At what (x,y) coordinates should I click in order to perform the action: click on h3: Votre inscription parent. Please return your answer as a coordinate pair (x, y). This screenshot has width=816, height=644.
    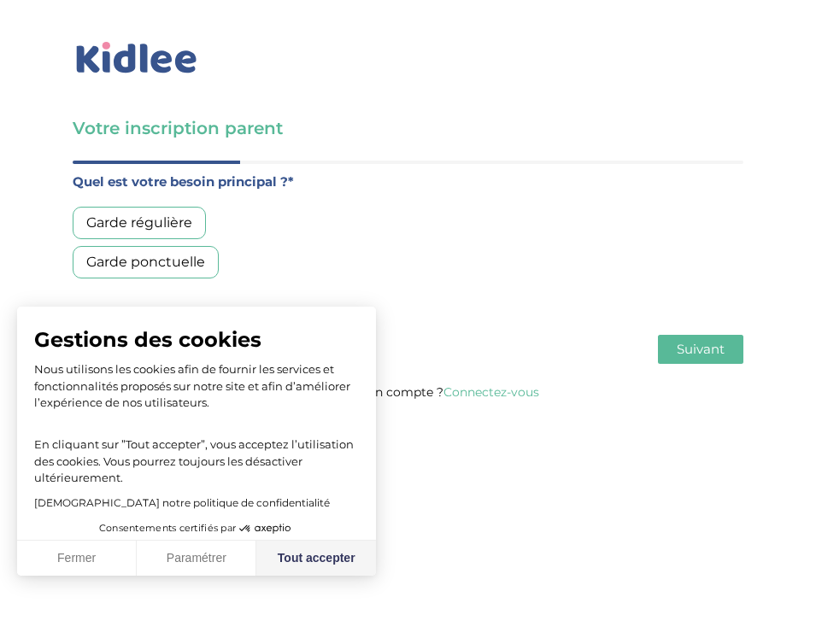
    Looking at the image, I should click on (408, 128).